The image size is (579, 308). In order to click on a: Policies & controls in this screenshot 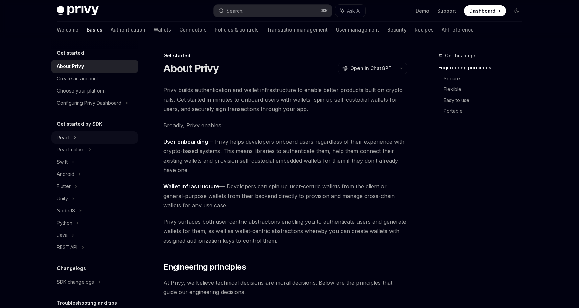, I will do `click(237, 30)`.